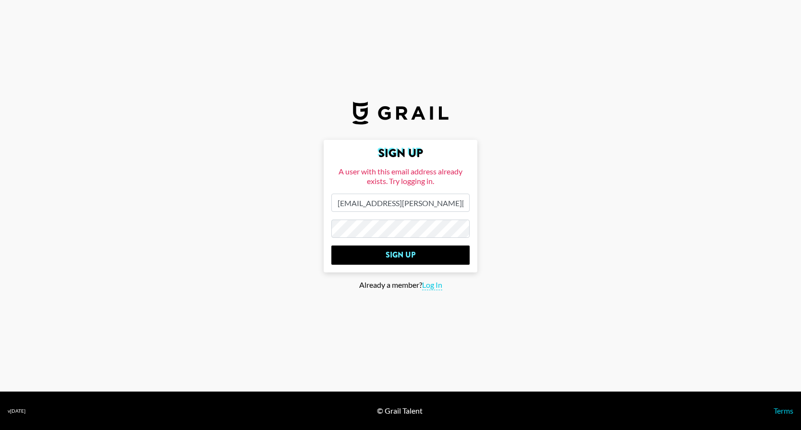 This screenshot has width=801, height=430. I want to click on span: Log In, so click(432, 285).